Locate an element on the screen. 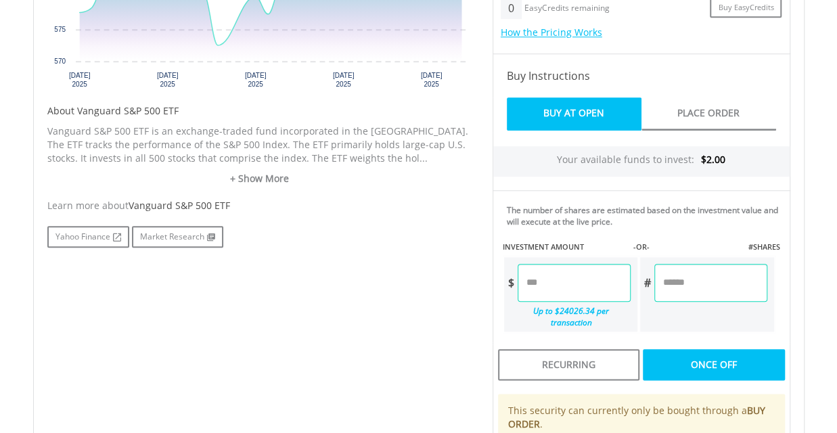 The height and width of the screenshot is (433, 837). a: Buy At Open is located at coordinates (574, 114).